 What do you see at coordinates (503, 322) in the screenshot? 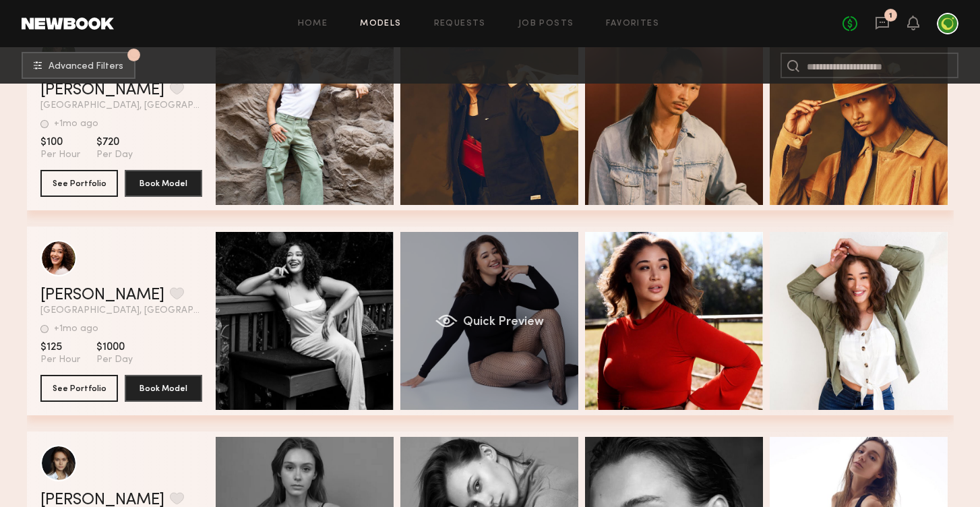
I see `span: Quick Preview` at bounding box center [503, 322].